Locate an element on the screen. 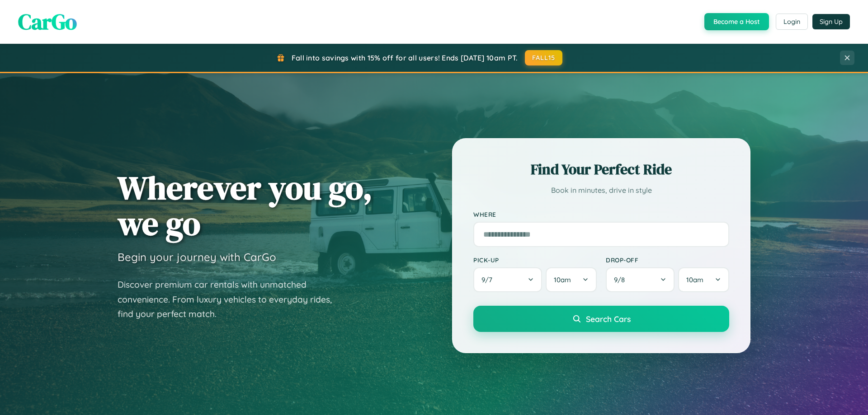 The image size is (868, 415). h1: Wherever you go, we go is located at coordinates (245, 205).